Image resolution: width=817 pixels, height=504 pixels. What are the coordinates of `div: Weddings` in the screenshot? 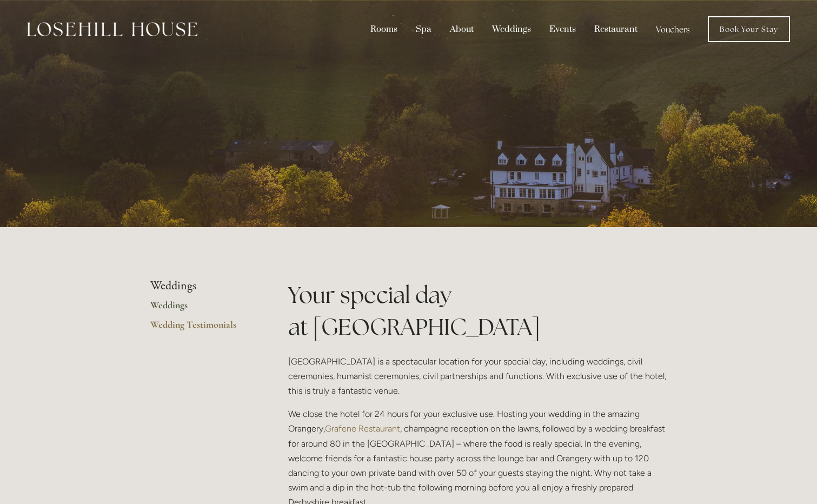 It's located at (511, 29).